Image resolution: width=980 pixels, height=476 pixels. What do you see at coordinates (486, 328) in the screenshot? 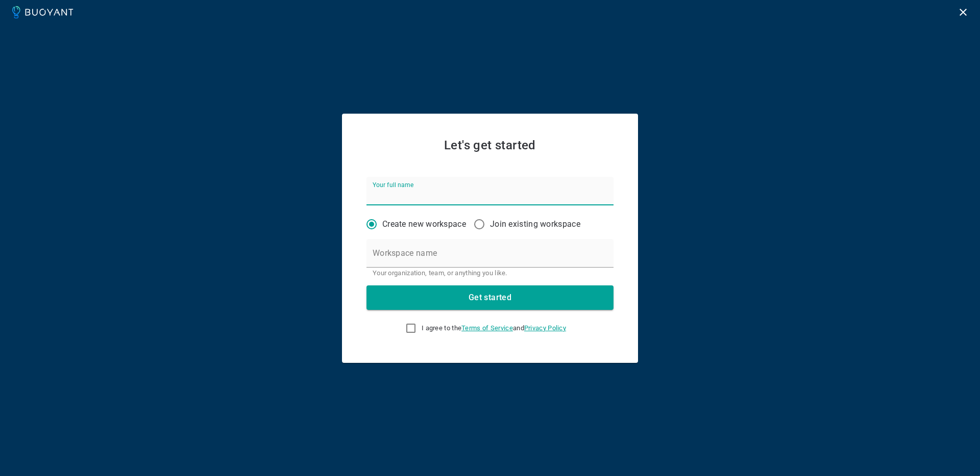
I see `a: Terms of Service` at bounding box center [486, 328].